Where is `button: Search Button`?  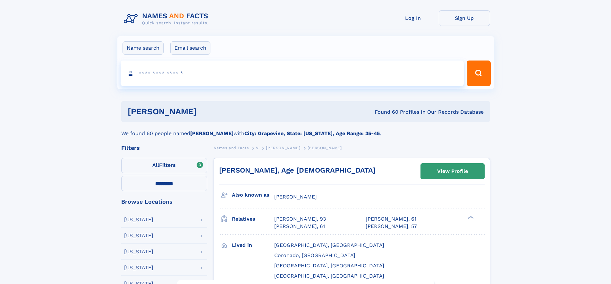
button: Search Button is located at coordinates (479, 73).